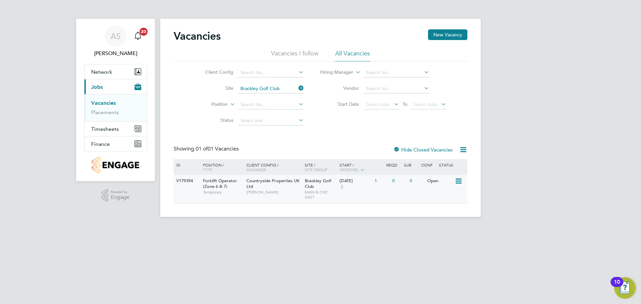  I want to click on span: Brackley Golf Club, so click(318, 184).